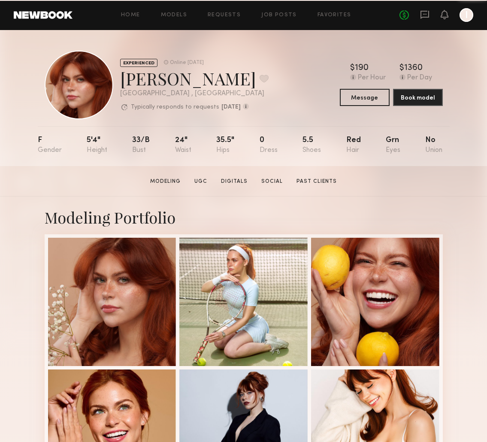 The height and width of the screenshot is (442, 487). I want to click on div: 35.5", so click(225, 145).